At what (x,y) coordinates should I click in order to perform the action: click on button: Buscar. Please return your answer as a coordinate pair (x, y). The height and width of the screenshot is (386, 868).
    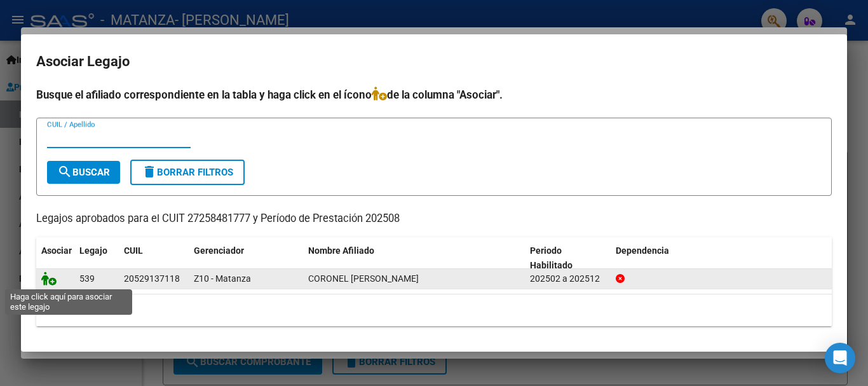
    Looking at the image, I should click on (83, 172).